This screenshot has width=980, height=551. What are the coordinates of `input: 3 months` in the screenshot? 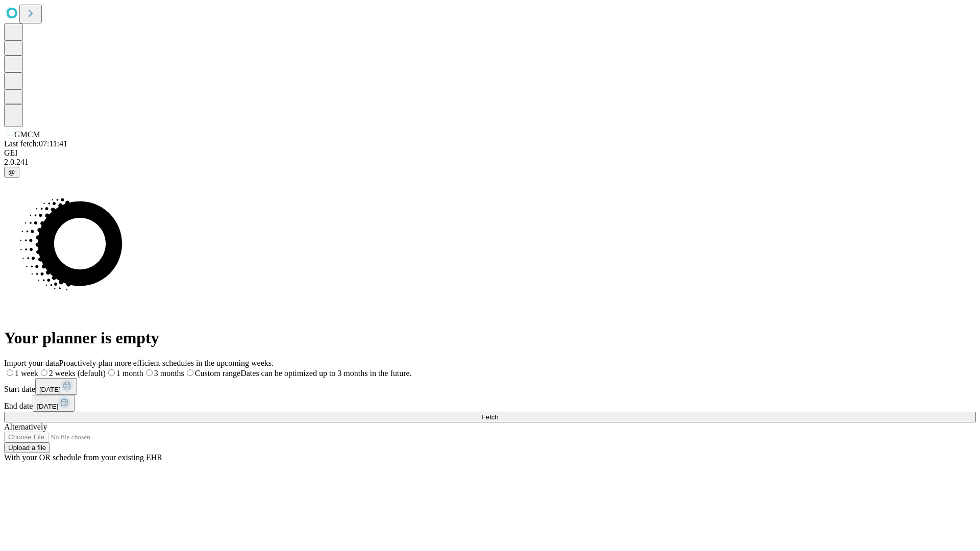 It's located at (149, 372).